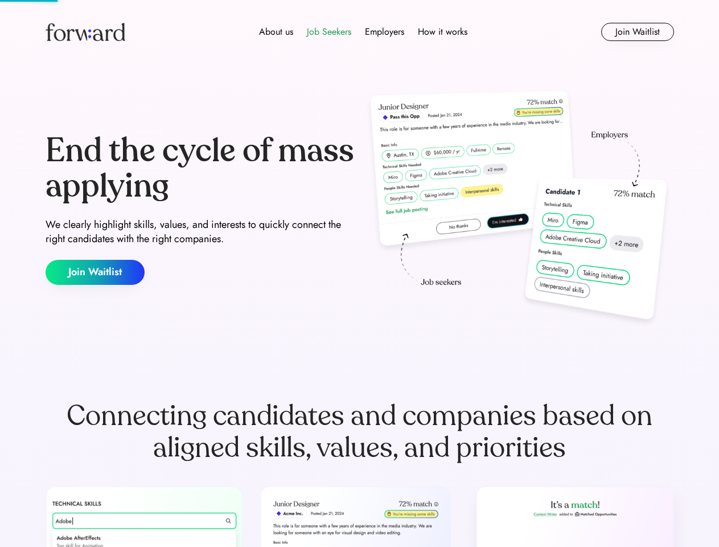 This screenshot has height=547, width=719. I want to click on div: About us, so click(276, 32).